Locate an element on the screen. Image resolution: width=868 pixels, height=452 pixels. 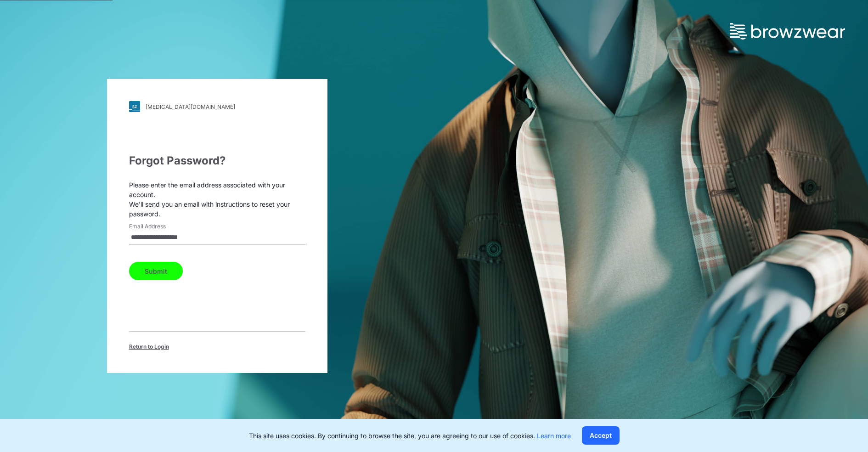
button: Accept is located at coordinates (601, 435).